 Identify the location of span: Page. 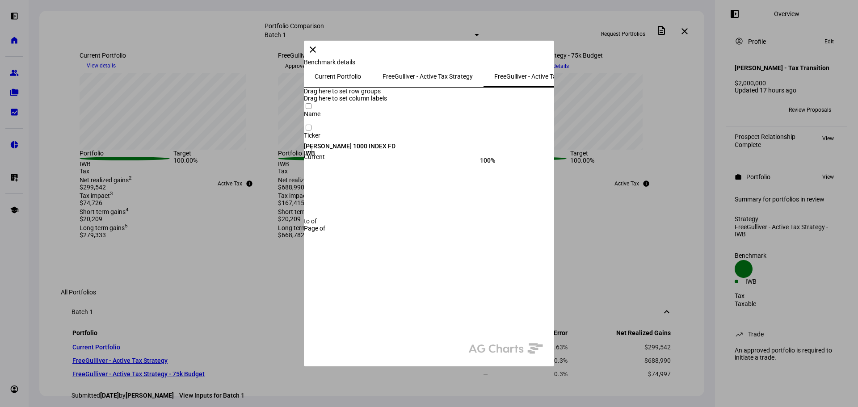
(311, 228).